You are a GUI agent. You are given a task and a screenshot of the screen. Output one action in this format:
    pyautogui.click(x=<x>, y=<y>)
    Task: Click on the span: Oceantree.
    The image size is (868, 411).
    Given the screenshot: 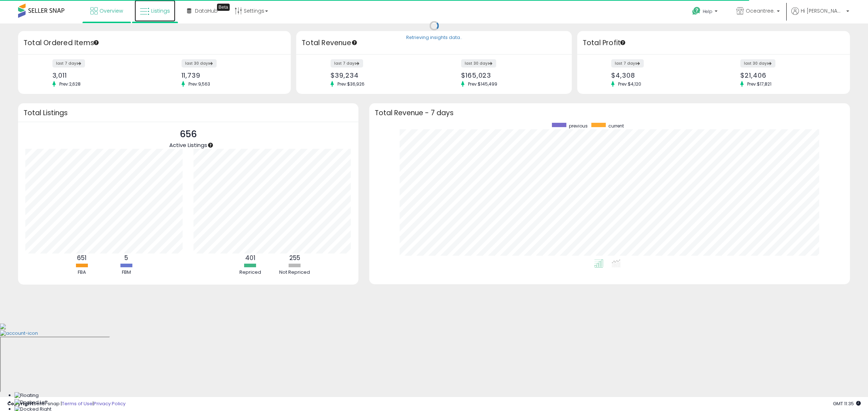 What is the action you would take?
    pyautogui.click(x=760, y=10)
    